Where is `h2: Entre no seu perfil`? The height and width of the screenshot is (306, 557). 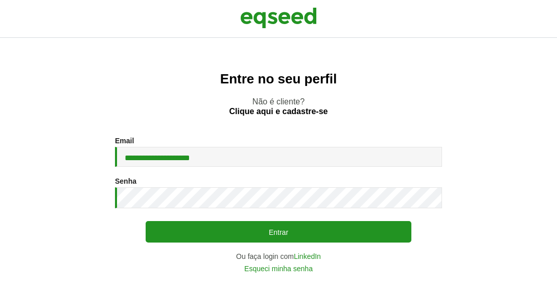
h2: Entre no seu perfil is located at coordinates (279, 79).